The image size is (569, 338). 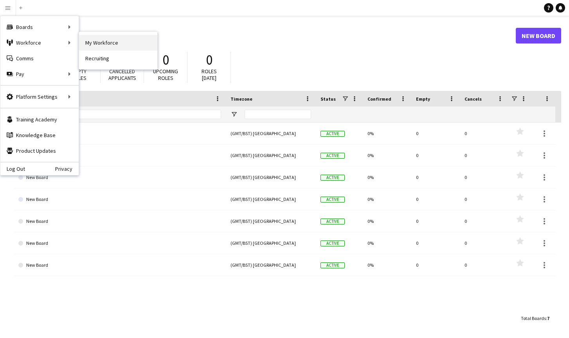 I want to click on a: My Workforce, so click(x=118, y=43).